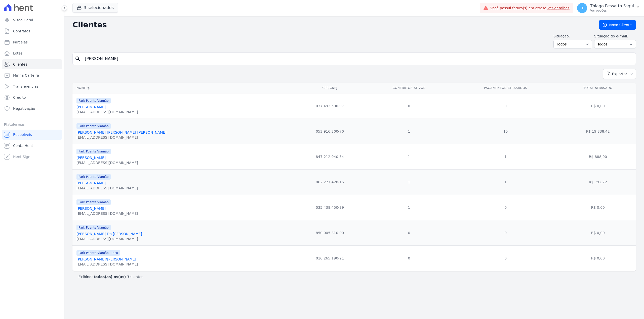 The image size is (644, 319). I want to click on a: Parcelas, so click(32, 42).